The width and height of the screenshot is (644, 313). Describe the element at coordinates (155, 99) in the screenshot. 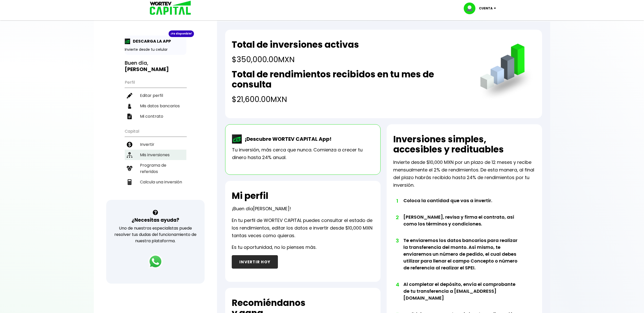

I see `ul: Perfil` at that location.